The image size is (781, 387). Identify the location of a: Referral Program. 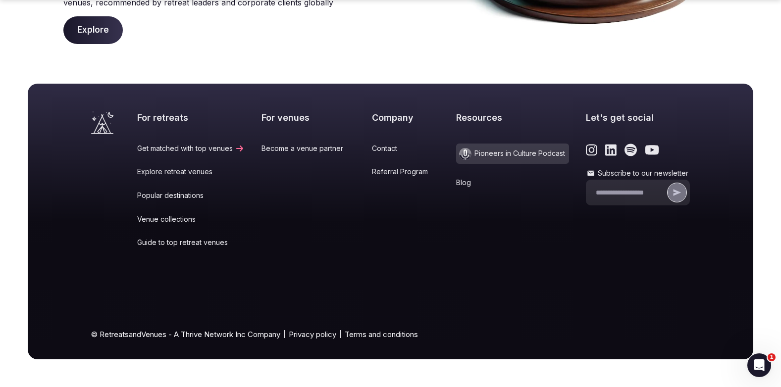
(406, 172).